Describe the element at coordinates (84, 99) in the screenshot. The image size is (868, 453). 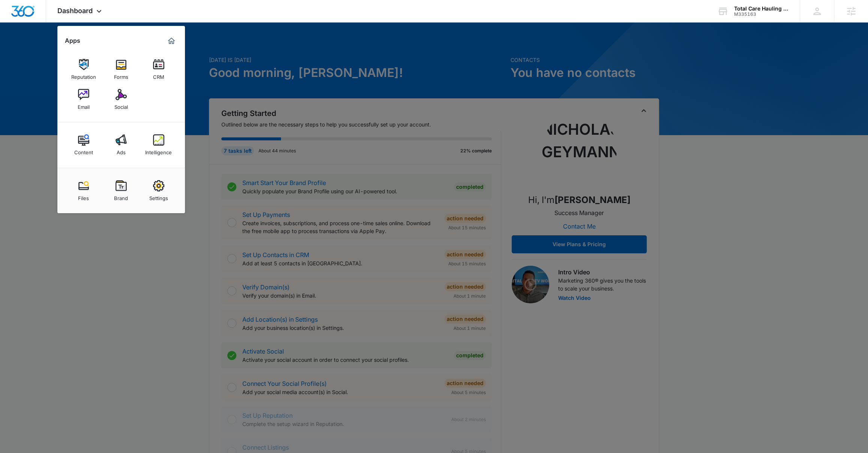
I see `a: Email` at that location.